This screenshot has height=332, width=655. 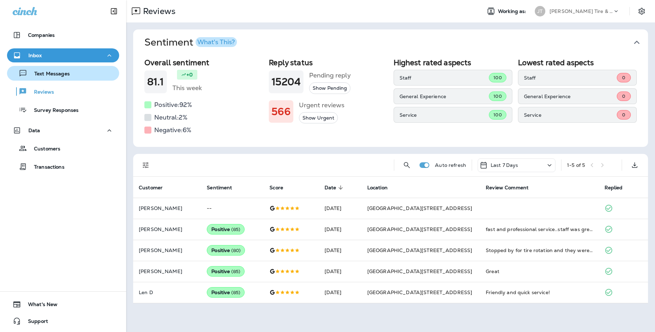 What do you see at coordinates (48, 74) in the screenshot?
I see `p: Text Messages` at bounding box center [48, 74].